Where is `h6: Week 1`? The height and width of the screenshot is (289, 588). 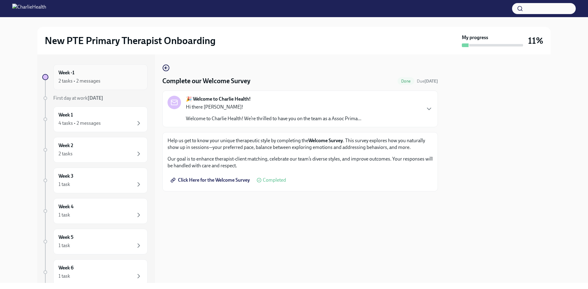
h6: Week 1 is located at coordinates (66, 115).